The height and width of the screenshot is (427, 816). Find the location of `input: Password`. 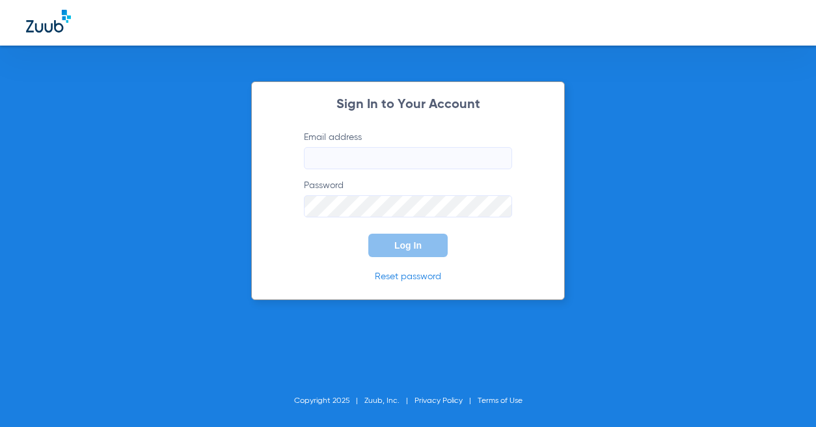

input: Password is located at coordinates (408, 206).